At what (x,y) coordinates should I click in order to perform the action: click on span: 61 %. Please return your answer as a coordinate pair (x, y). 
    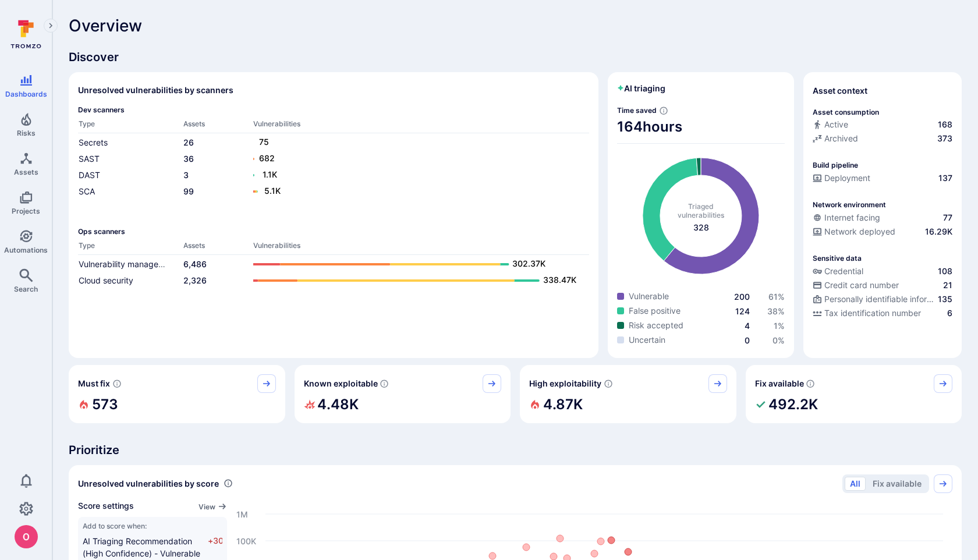
    Looking at the image, I should click on (777, 296).